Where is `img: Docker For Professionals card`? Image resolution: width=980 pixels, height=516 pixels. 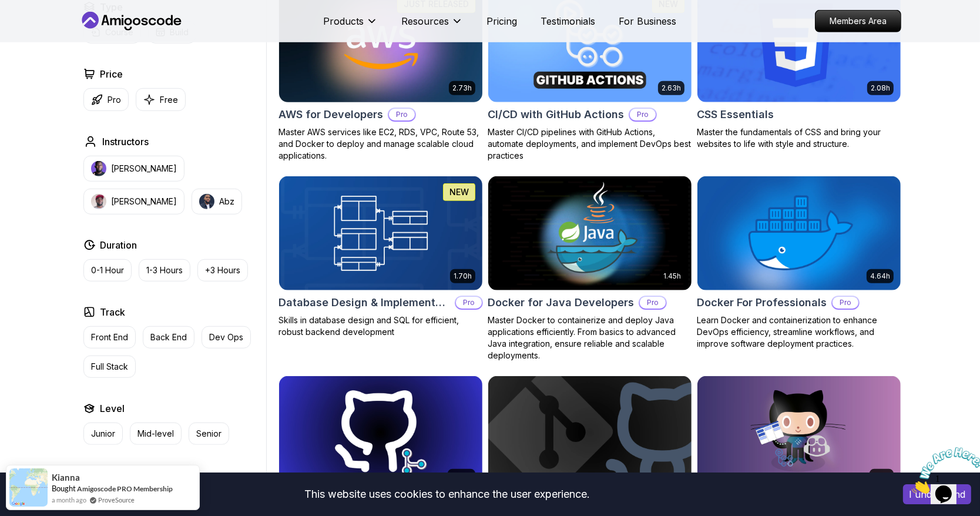 img: Docker For Professionals card is located at coordinates (798, 233).